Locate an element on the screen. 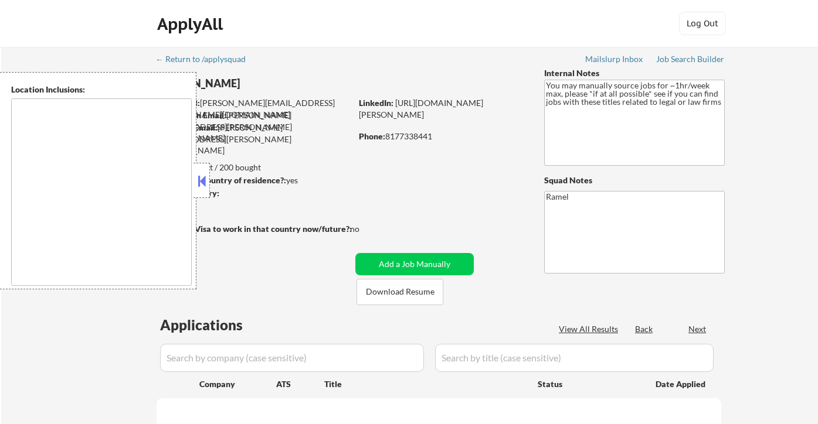 The width and height of the screenshot is (818, 424). div: 8177338441 is located at coordinates (441, 137).